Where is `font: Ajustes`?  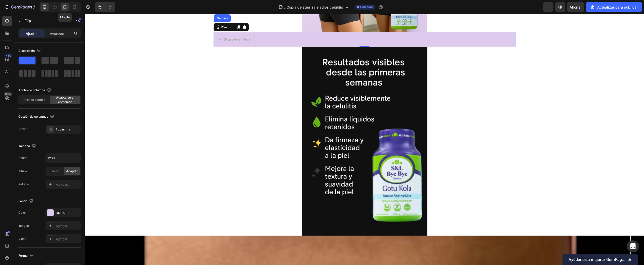 font: Ajustes is located at coordinates (32, 33).